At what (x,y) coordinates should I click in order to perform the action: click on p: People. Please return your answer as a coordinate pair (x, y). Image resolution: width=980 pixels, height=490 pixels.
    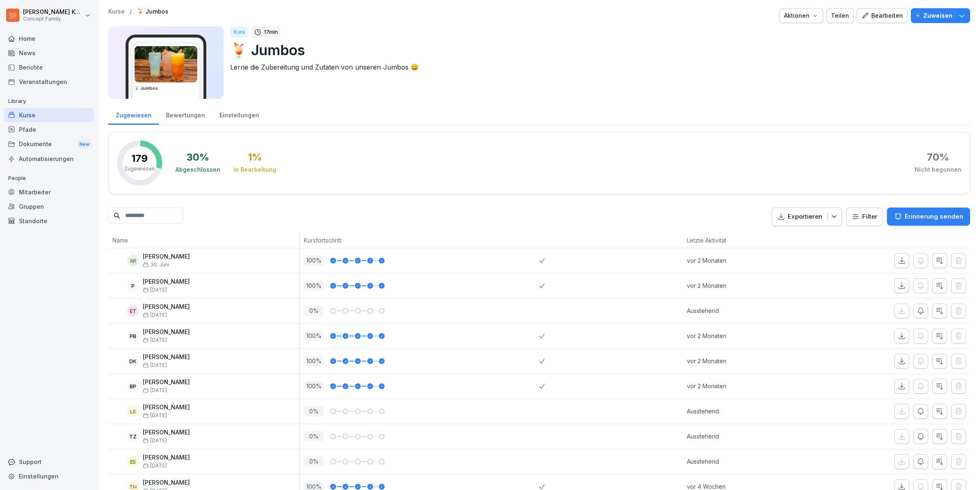
    Looking at the image, I should click on (49, 178).